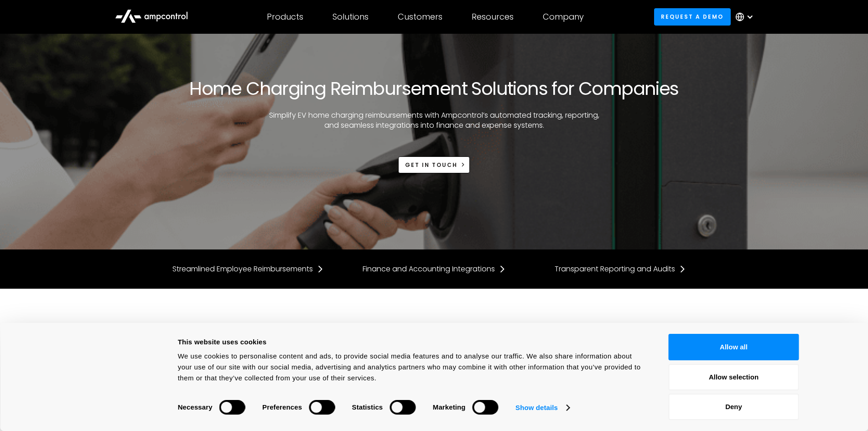 The width and height of the screenshot is (868, 431). Describe the element at coordinates (282, 407) in the screenshot. I see `strong: Preferences` at that location.